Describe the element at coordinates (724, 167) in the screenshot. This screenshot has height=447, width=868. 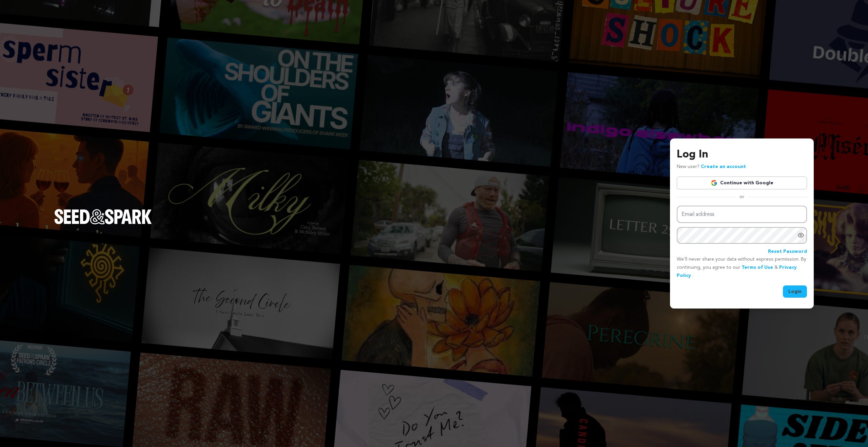
I see `a: Create an account` at that location.